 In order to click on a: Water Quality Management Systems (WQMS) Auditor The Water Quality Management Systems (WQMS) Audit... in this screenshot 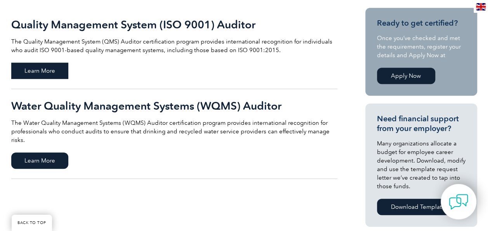, I will do `click(174, 134)`.